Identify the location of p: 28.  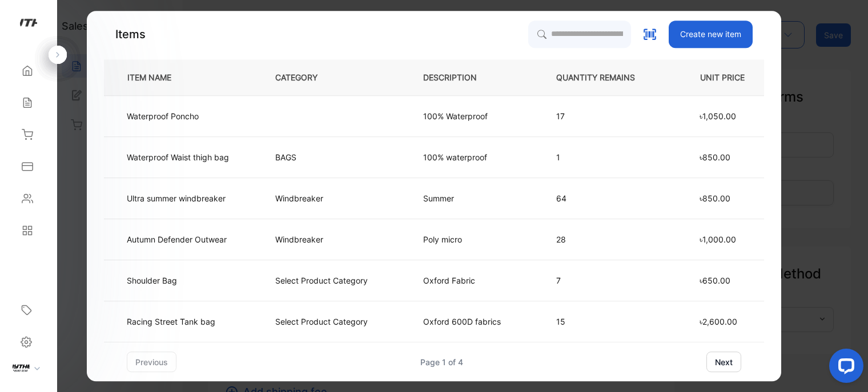
(605, 239).